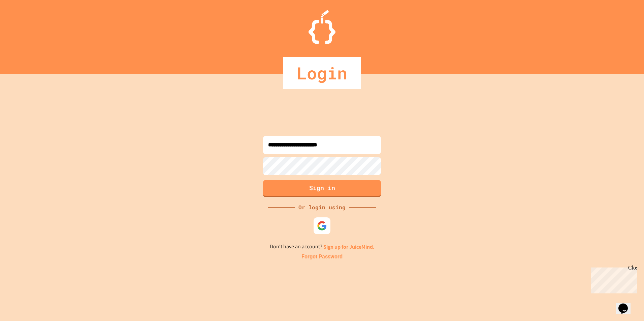 The width and height of the screenshot is (644, 321). Describe the element at coordinates (322, 207) in the screenshot. I see `div: Or login using` at that location.